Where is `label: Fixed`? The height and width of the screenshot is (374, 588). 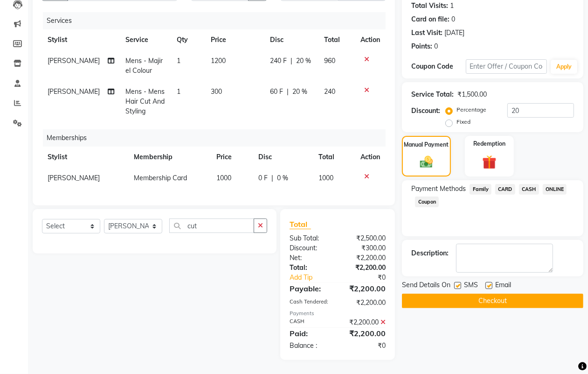
label: Fixed is located at coordinates (463, 122).